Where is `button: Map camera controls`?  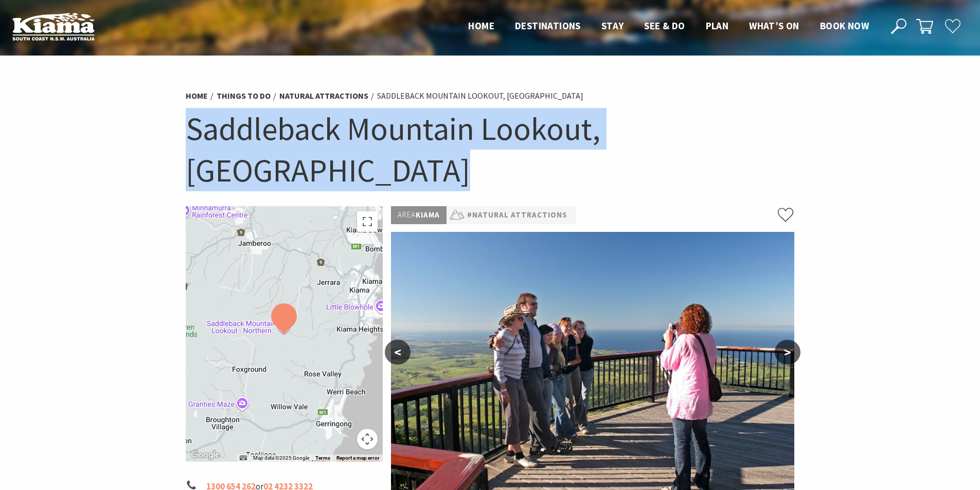 button: Map camera controls is located at coordinates (367, 439).